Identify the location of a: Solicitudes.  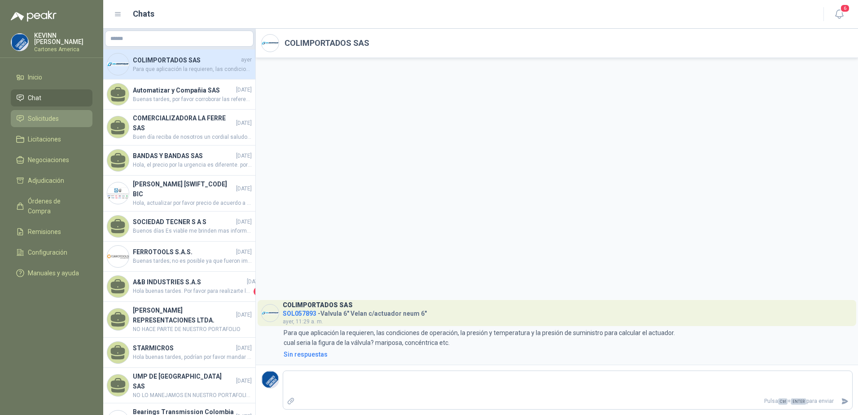
(52, 118).